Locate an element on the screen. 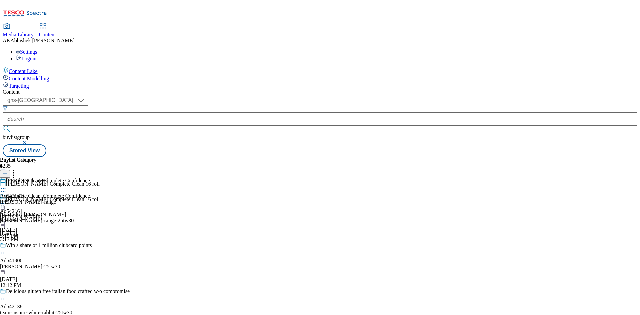 The width and height of the screenshot is (640, 315). a: Logout is located at coordinates (26, 58).